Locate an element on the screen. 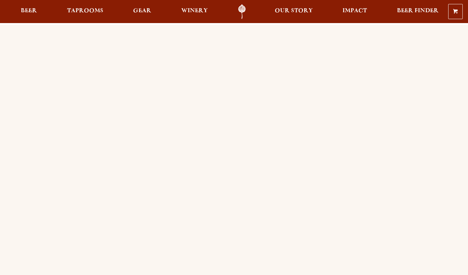 The image size is (468, 275). a: Odell Home is located at coordinates (242, 12).